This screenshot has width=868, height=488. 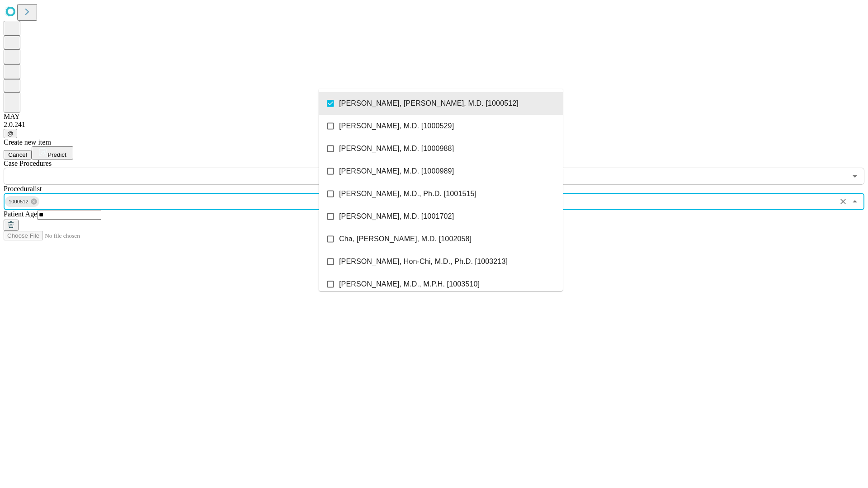 What do you see at coordinates (843, 202) in the screenshot?
I see `button: Clear` at bounding box center [843, 202].